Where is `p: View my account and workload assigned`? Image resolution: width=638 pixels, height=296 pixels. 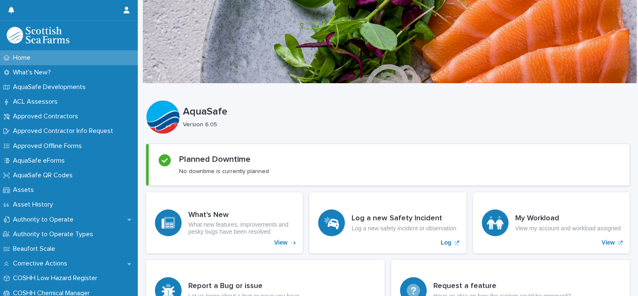
p: View my account and workload assigned is located at coordinates (568, 228).